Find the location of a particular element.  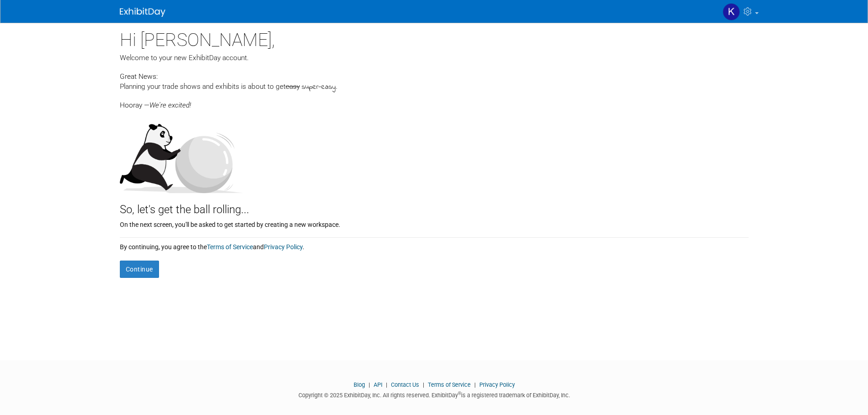

button: Continue is located at coordinates (139, 269).